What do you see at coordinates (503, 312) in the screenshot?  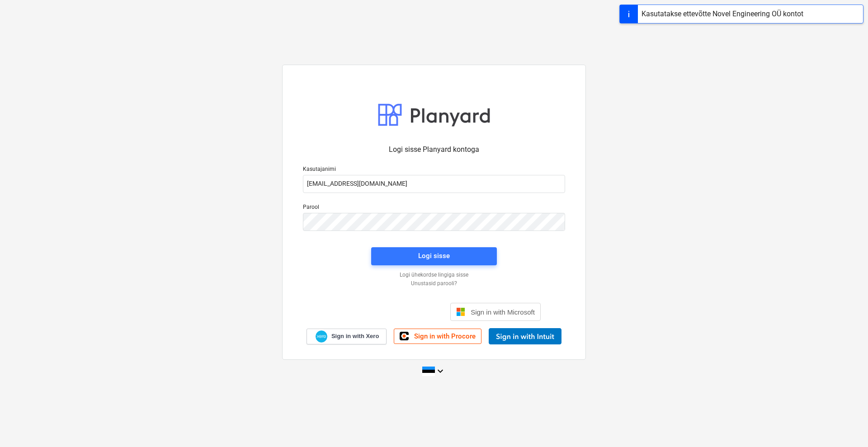 I see `span: Sign in with Microsoft` at bounding box center [503, 312].